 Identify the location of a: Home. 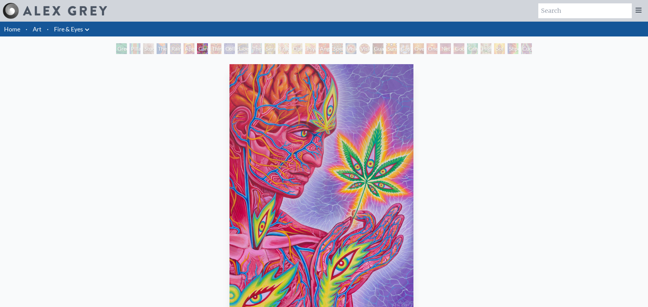
(12, 29).